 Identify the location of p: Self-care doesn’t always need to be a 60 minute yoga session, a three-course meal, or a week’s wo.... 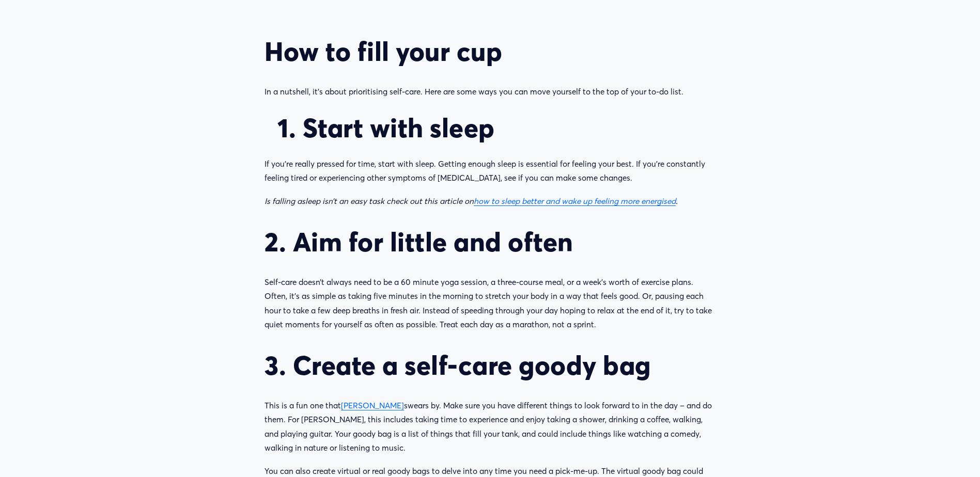
(490, 304).